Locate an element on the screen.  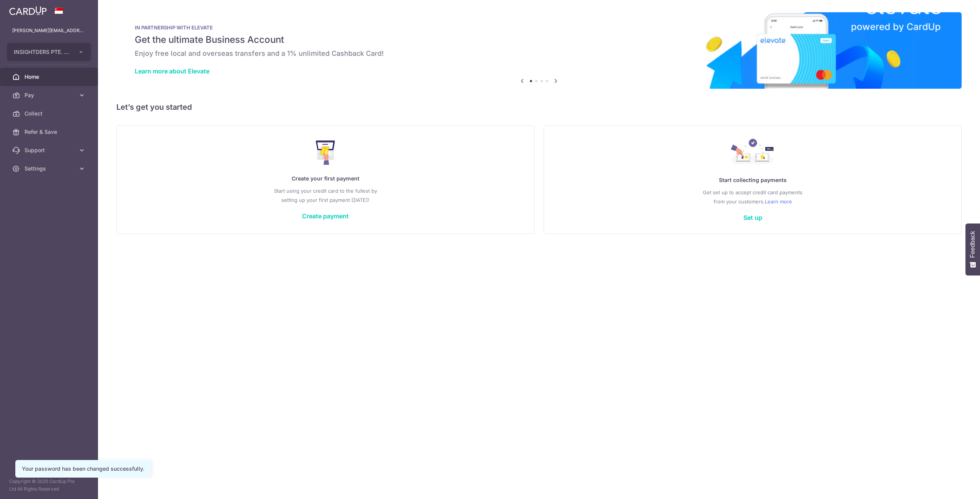
a: Create payment is located at coordinates (325, 216).